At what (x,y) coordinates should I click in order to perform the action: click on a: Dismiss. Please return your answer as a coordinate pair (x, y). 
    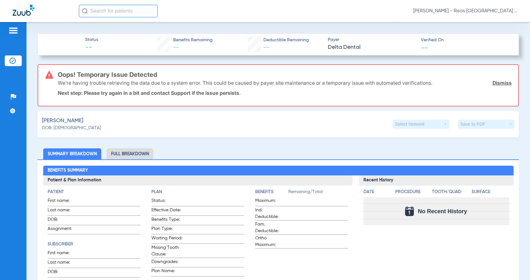
    Looking at the image, I should click on (502, 83).